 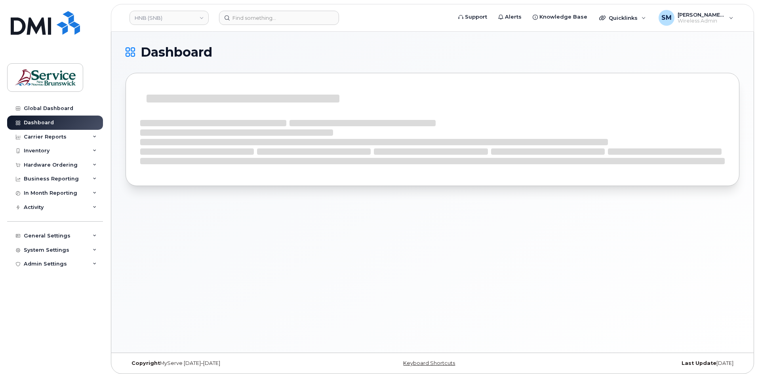 What do you see at coordinates (176, 52) in the screenshot?
I see `span: Dashboard` at bounding box center [176, 52].